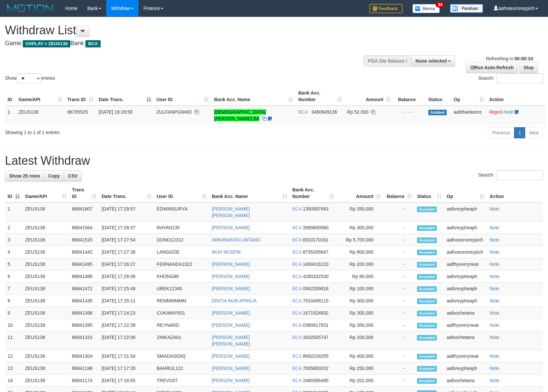 Image resolution: width=548 pixels, height=392 pixels. I want to click on td: 86841472, so click(84, 289).